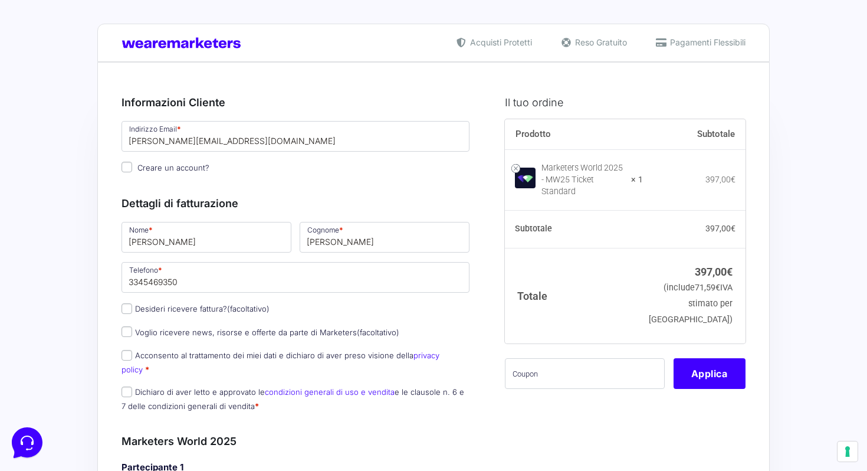 The height and width of the screenshot is (471, 867). What do you see at coordinates (847, 451) in the screenshot?
I see `button: Le tue preferenze relative al consenso per le tecnologie di tracciamento` at bounding box center [847, 451].